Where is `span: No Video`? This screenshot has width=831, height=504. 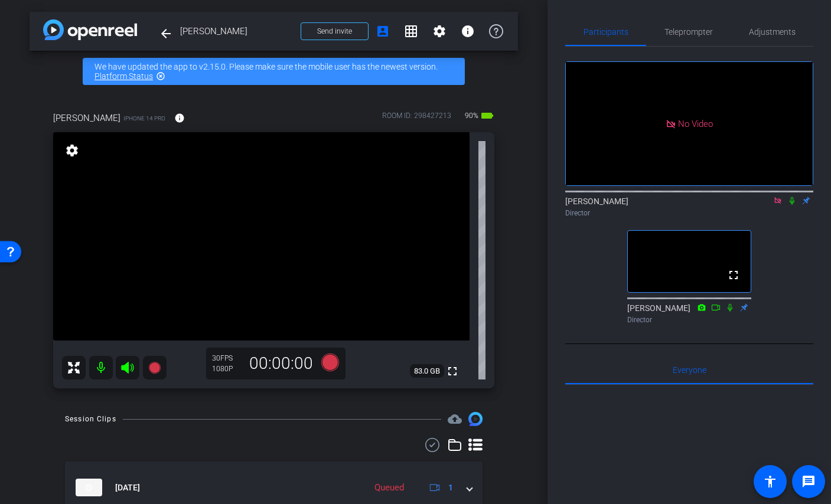 span: No Video is located at coordinates (695, 123).